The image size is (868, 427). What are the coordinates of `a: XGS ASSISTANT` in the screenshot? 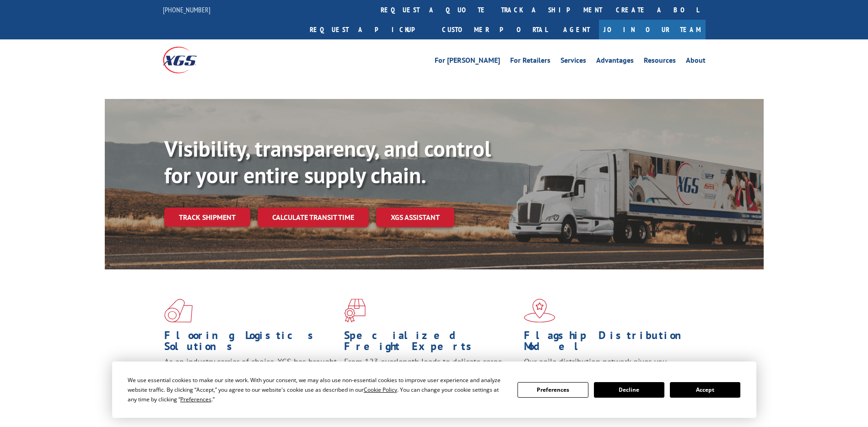 It's located at (415, 217).